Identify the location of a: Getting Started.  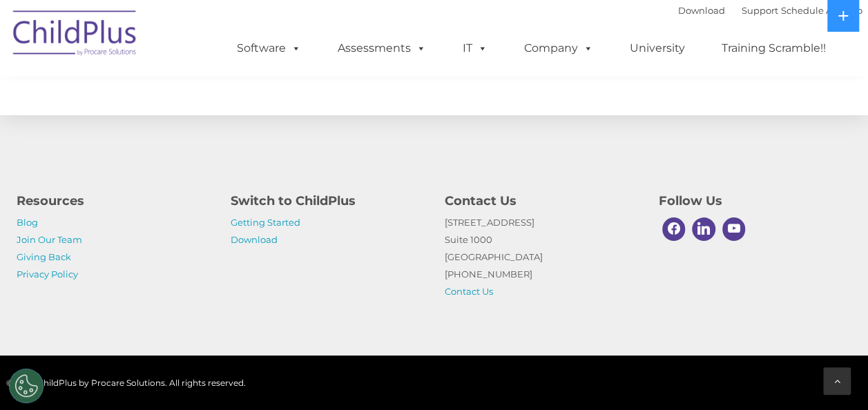
(266, 222).